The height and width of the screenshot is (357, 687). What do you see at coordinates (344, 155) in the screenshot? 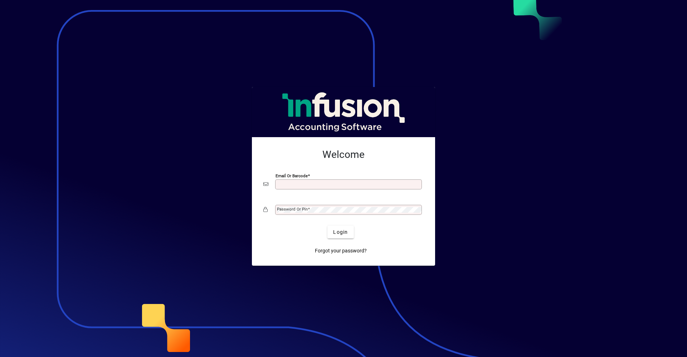
I see `h2: Welcome` at bounding box center [344, 155].